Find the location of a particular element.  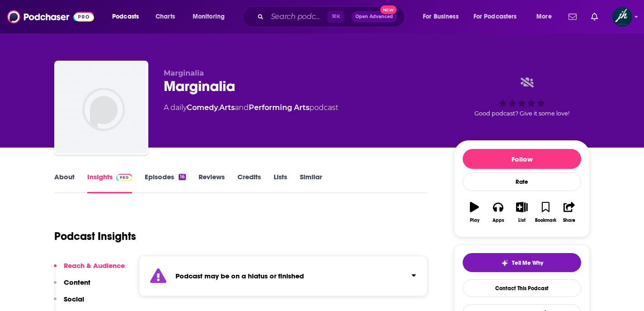

button: Apps is located at coordinates (498, 212).